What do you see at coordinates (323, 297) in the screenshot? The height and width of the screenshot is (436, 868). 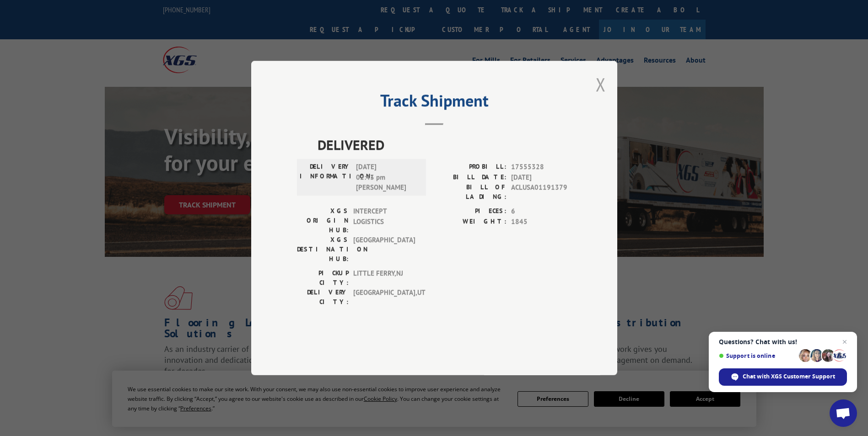 I see `label: DELIVERY CITY:` at bounding box center [323, 297].